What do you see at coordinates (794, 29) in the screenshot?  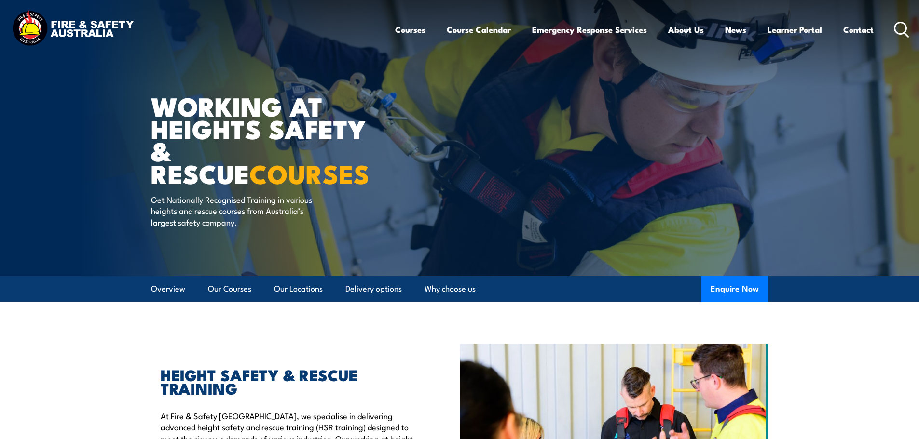 I see `a: Learner Portal` at bounding box center [794, 29].